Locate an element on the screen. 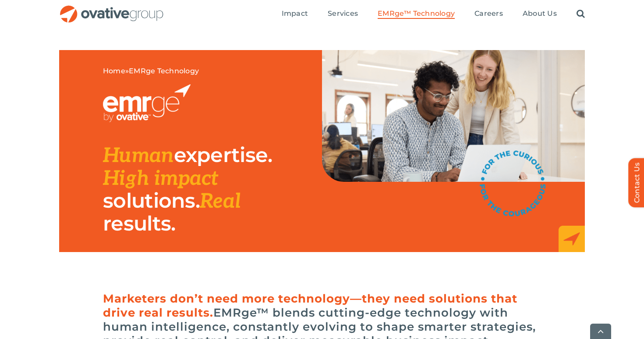 This screenshot has width=644, height=339. a: Home is located at coordinates (114, 71).